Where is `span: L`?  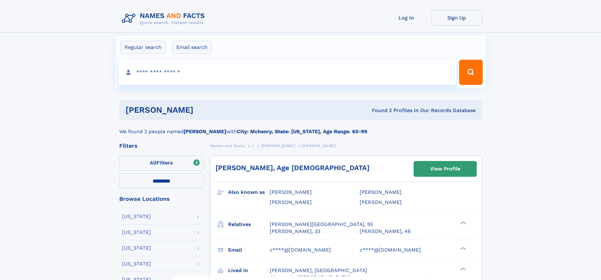
span: L is located at coordinates (253, 146).